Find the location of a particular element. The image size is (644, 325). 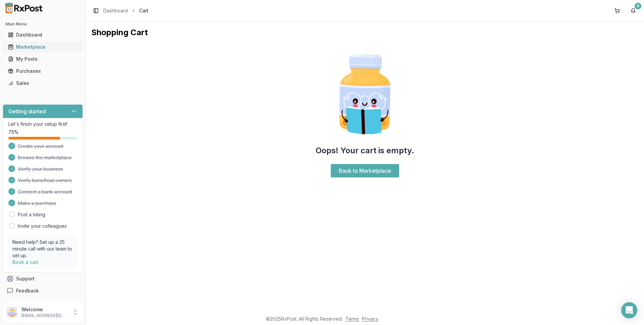

a: Privacy is located at coordinates (370, 318).